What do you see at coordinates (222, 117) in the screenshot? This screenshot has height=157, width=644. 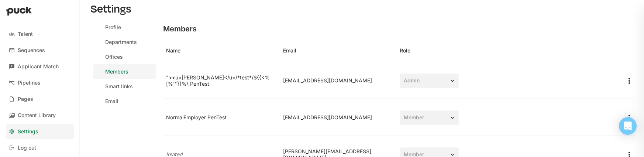 I see `div: NormalEmployer PenTest` at bounding box center [222, 117].